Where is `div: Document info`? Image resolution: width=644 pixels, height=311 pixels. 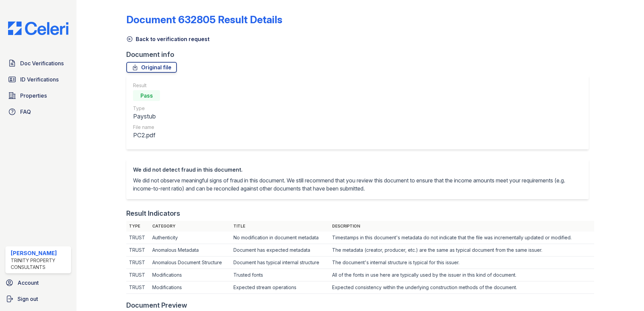 div: Document info is located at coordinates (360, 55).